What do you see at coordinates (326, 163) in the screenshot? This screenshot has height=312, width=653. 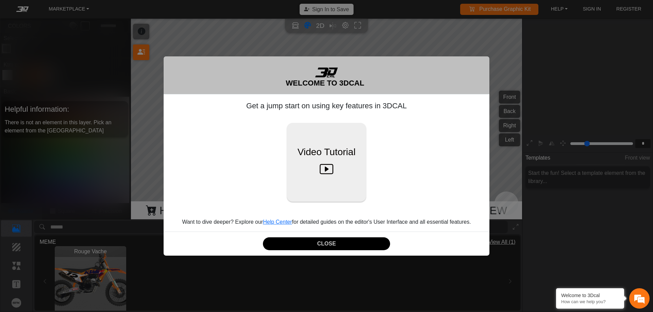 I see `button: Video Tutorial` at bounding box center [326, 163].